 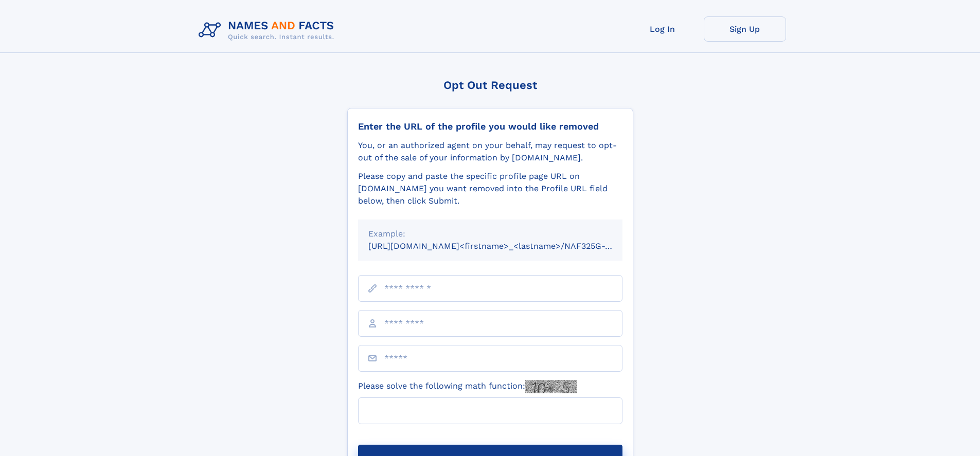 What do you see at coordinates (490, 85) in the screenshot?
I see `div: Opt Out Request` at bounding box center [490, 85].